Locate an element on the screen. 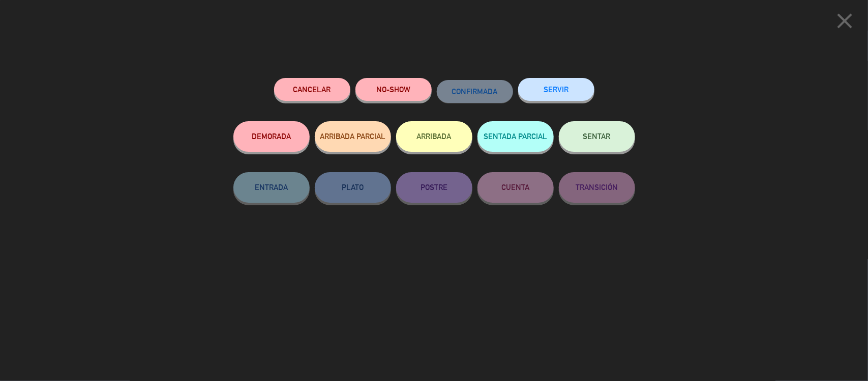  button: CONFIRMADA is located at coordinates (475, 91).